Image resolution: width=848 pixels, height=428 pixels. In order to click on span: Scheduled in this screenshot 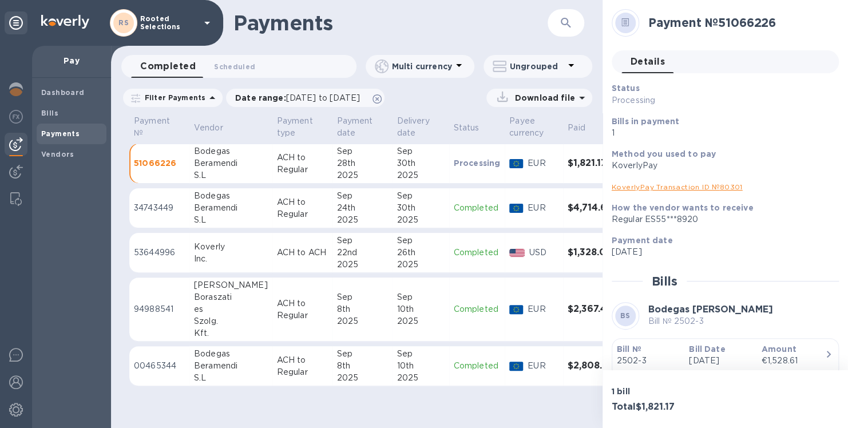, I will do `click(235, 66)`.